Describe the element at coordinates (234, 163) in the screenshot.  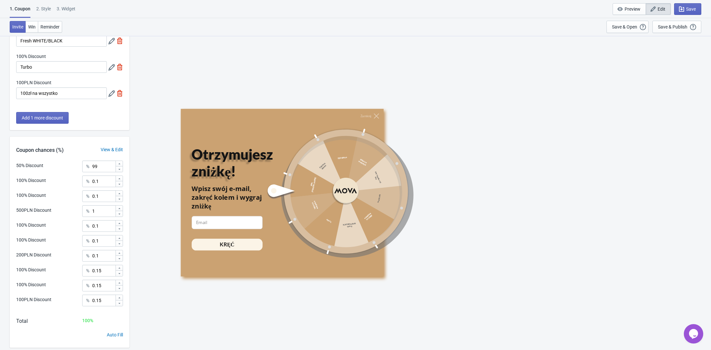
I see `div: Otrzymujesz zniżkę!` at that location.